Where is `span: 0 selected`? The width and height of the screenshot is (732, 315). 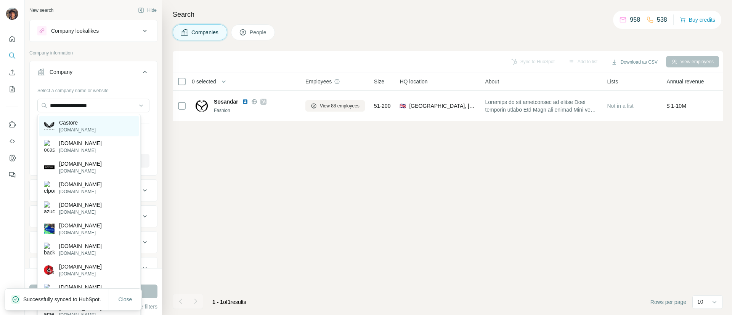
span: 0 selected is located at coordinates (204, 82).